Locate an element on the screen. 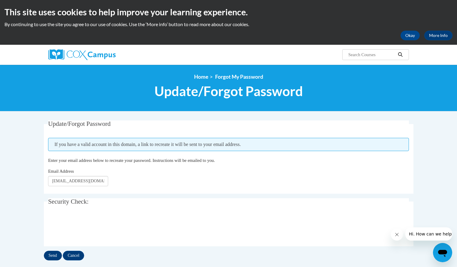  input: Search Courses is located at coordinates (372, 55).